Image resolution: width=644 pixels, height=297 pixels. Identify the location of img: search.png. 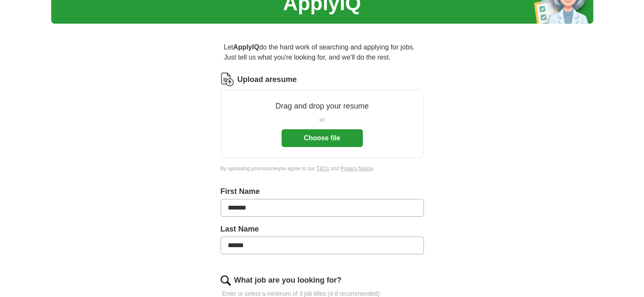
(226, 281).